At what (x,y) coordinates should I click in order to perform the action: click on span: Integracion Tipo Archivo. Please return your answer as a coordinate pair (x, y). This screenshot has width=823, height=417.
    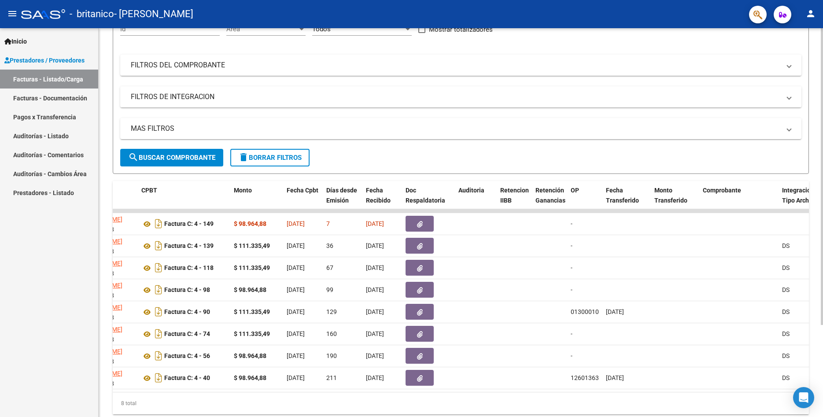
    Looking at the image, I should click on (800, 195).